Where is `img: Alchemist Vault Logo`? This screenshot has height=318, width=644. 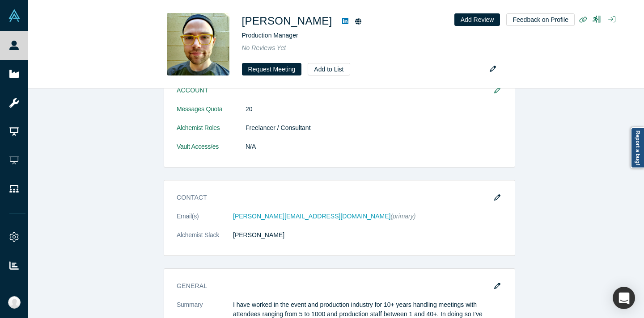 img: Alchemist Vault Logo is located at coordinates (14, 16).